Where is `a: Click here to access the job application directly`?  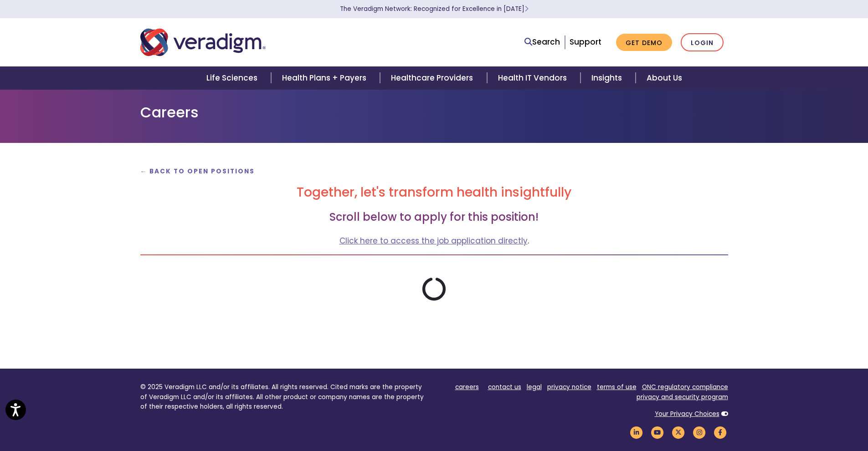 a: Click here to access the job application directly is located at coordinates (433, 241).